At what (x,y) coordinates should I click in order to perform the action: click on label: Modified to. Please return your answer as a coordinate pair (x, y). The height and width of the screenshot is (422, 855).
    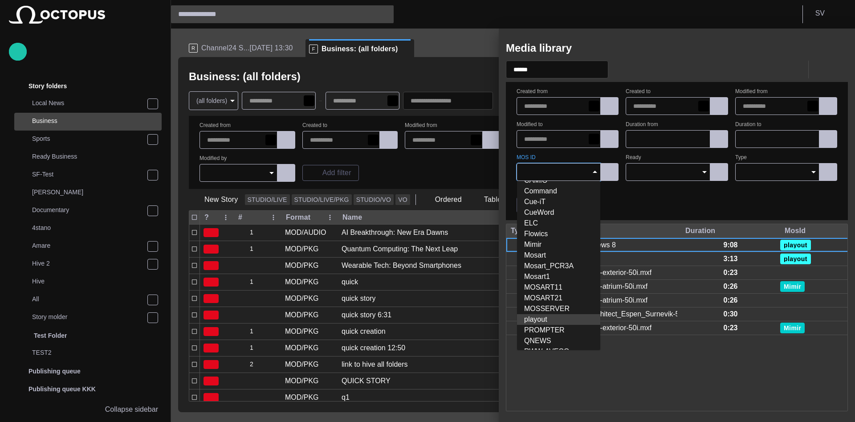
    Looking at the image, I should click on (530, 125).